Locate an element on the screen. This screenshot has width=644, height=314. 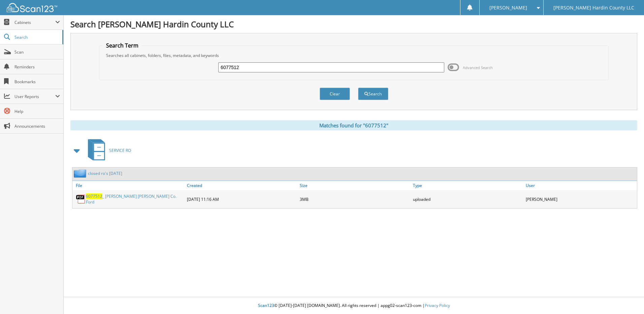
span: Cabinets is located at coordinates (35, 22).